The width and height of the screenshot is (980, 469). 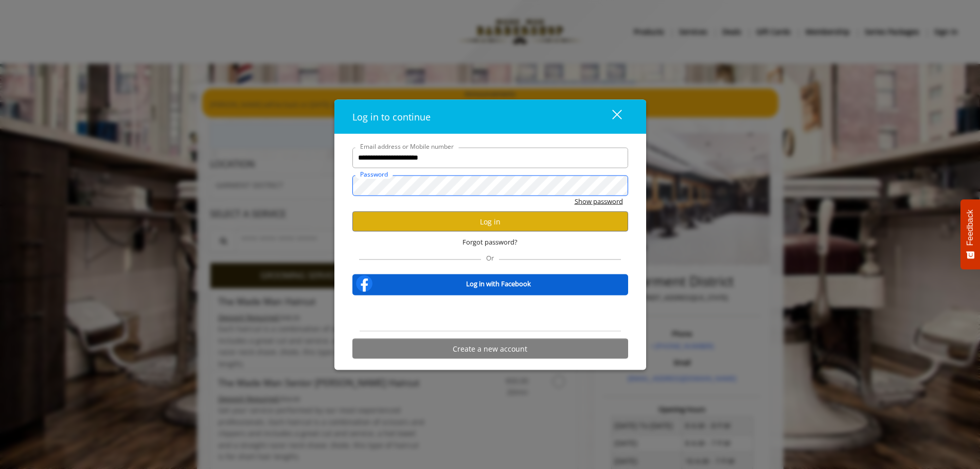 I want to click on input: Password, so click(x=490, y=186).